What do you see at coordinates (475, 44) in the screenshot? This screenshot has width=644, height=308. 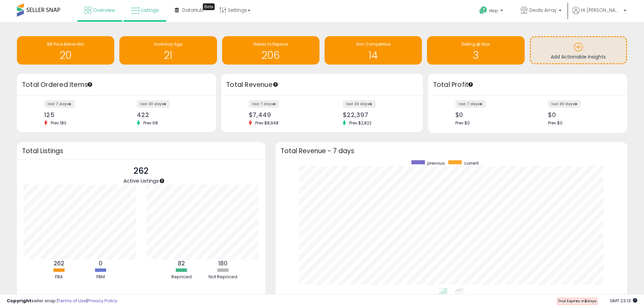 I see `span: Selling @ Max` at bounding box center [475, 44].